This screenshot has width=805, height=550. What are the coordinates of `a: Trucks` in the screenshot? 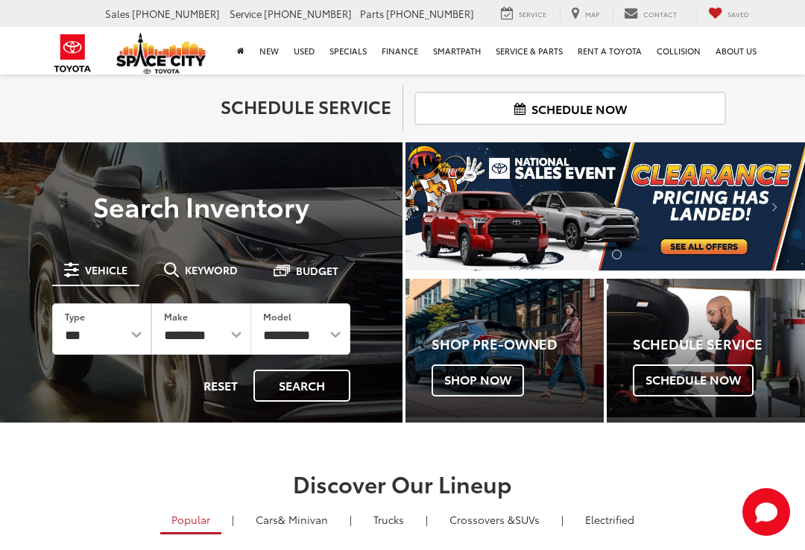 It's located at (388, 519).